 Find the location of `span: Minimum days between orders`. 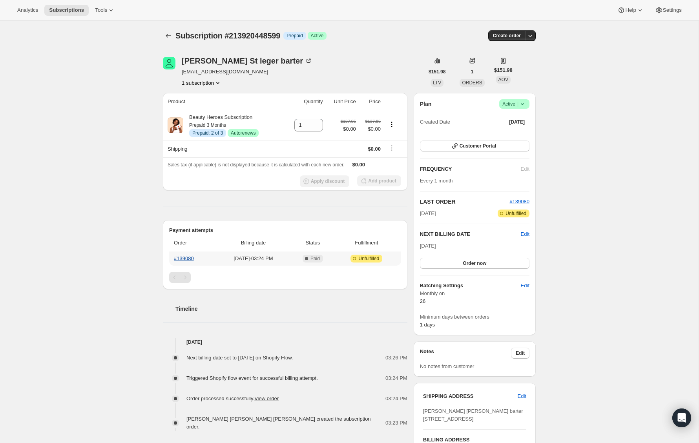

span: Minimum days between orders is located at coordinates (475, 317).